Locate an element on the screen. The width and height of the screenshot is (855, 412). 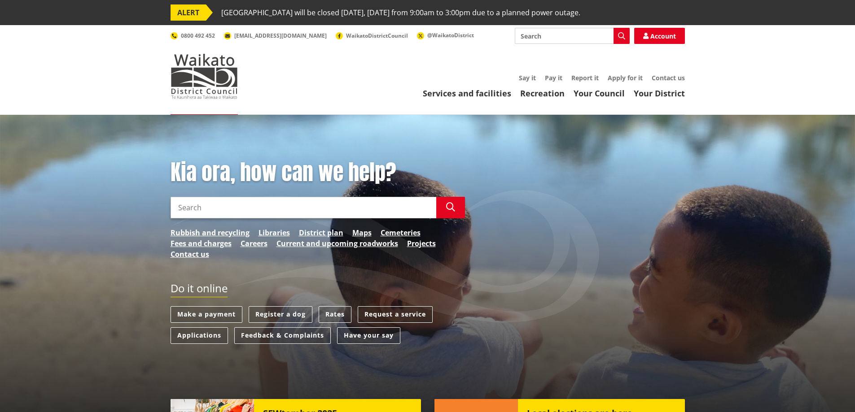
a: Rubbish and recycling is located at coordinates (210, 233).